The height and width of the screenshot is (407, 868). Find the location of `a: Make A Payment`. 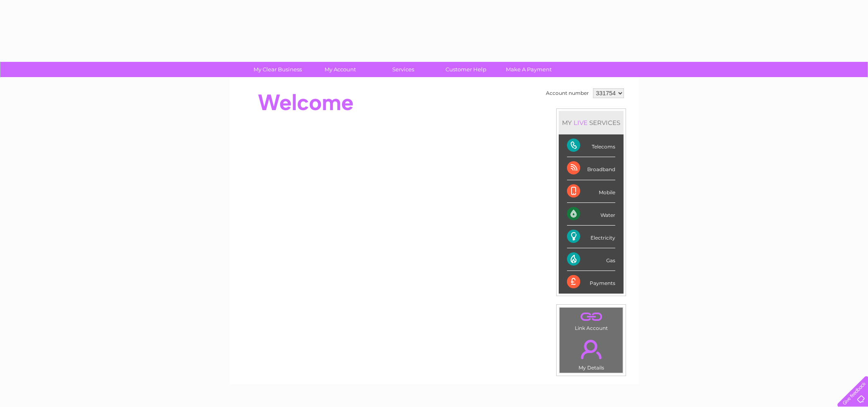

a: Make A Payment is located at coordinates (529, 69).